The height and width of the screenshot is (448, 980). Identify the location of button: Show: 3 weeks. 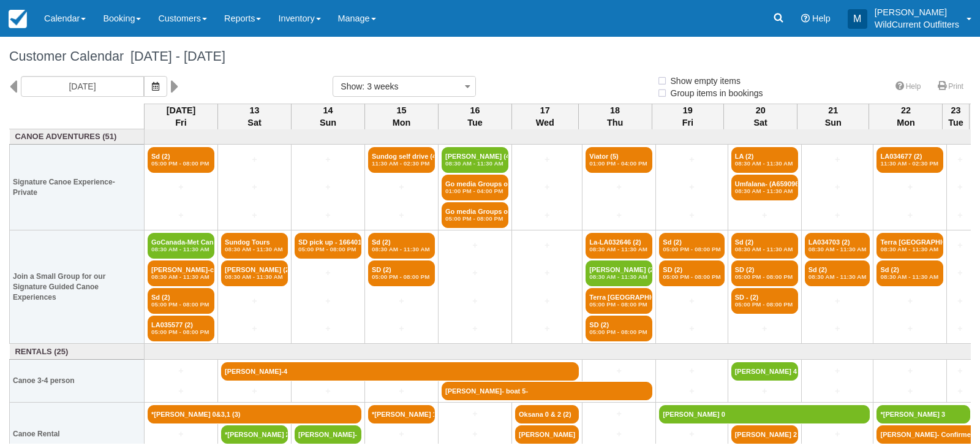
(404, 86).